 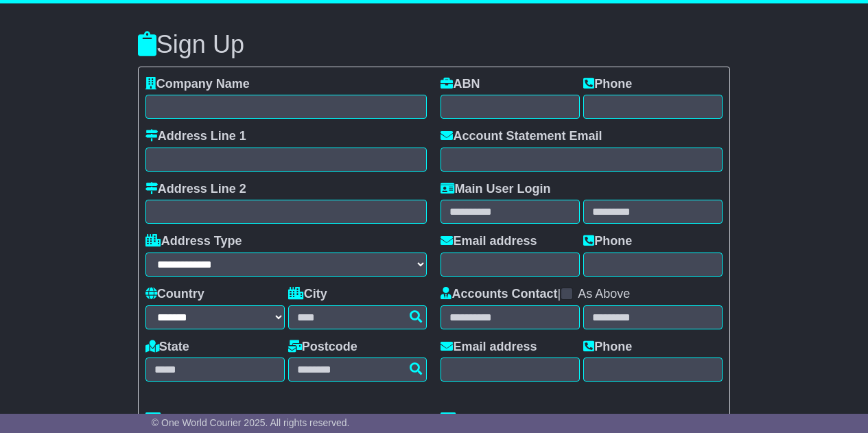 I want to click on label: Address Line 1, so click(x=195, y=137).